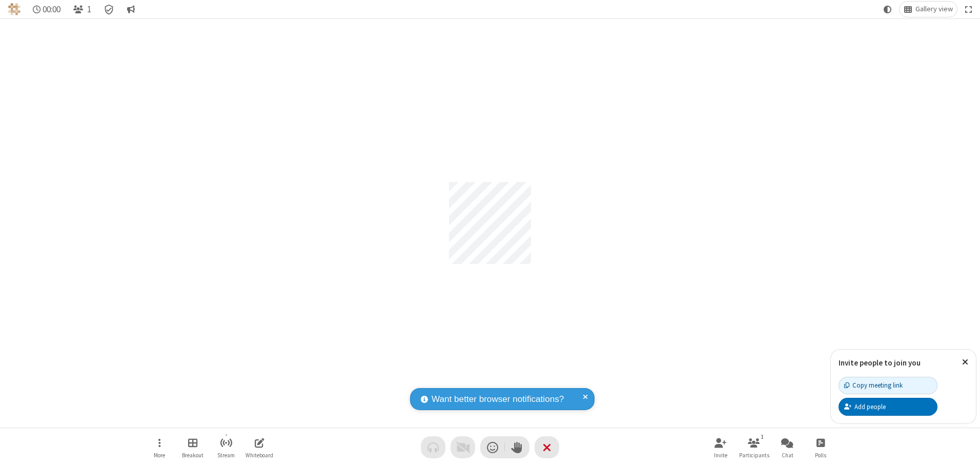 Image resolution: width=980 pixels, height=466 pixels. I want to click on span: 00:00, so click(51, 9).